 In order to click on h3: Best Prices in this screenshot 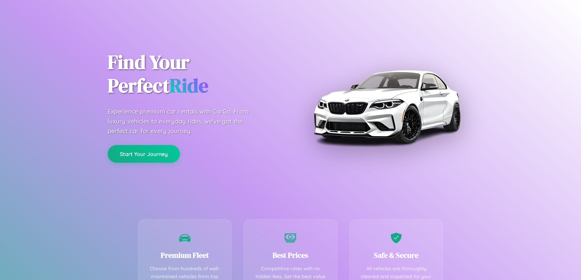, I will do `click(290, 255)`.